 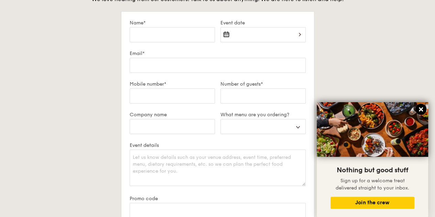 I want to click on button: Join the crew, so click(x=372, y=203).